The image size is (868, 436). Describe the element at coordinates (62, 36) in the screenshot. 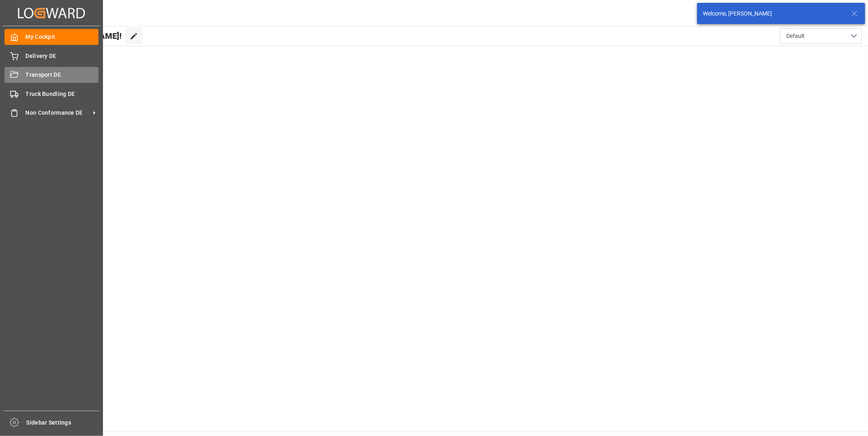

I see `span: My Cockpit` at that location.